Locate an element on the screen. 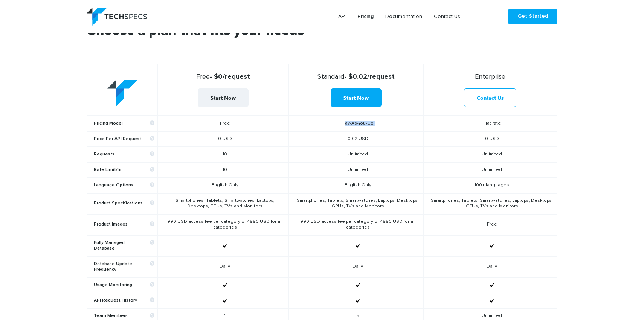  b: Requests is located at coordinates (124, 155).